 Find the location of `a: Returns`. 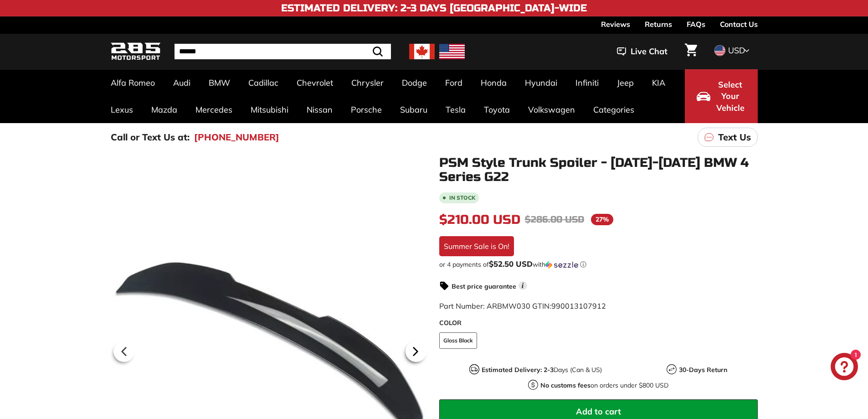

a: Returns is located at coordinates (658, 24).